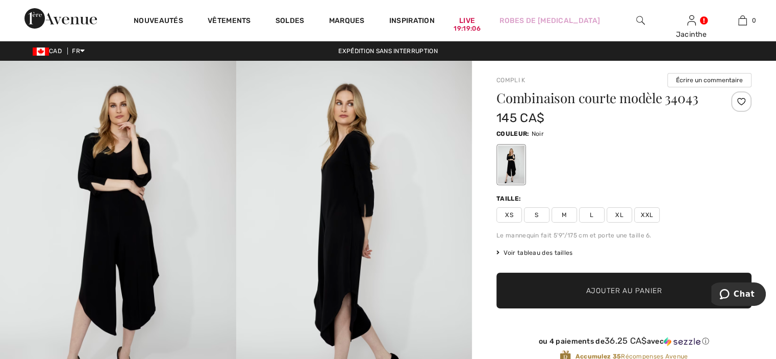  I want to click on h1: Combinaison courte modèle 34043, so click(603, 98).